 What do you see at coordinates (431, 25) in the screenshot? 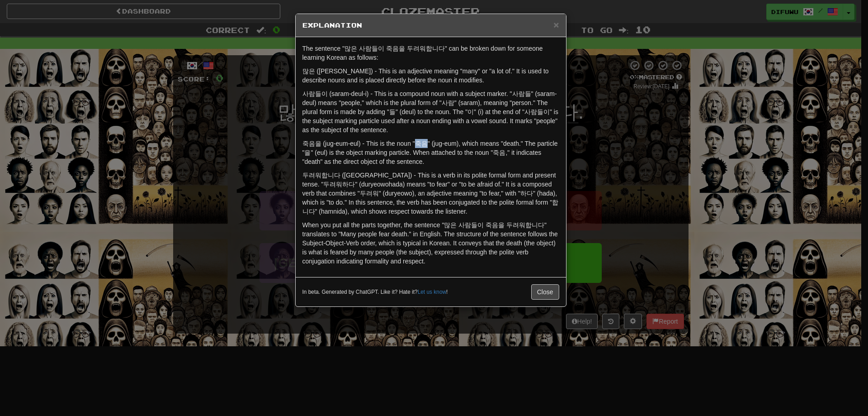
I see `h5: Explanation` at bounding box center [431, 25].